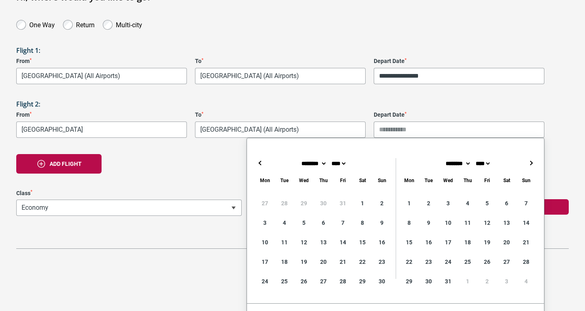 This screenshot has height=311, width=585. What do you see at coordinates (292, 50) in the screenshot?
I see `h3: Flight 1:` at bounding box center [292, 50].